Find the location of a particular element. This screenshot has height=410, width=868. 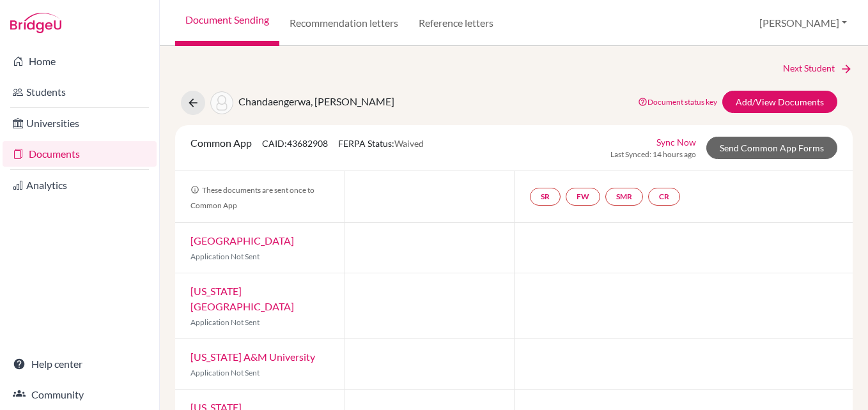

a: Help center is located at coordinates (79, 365).